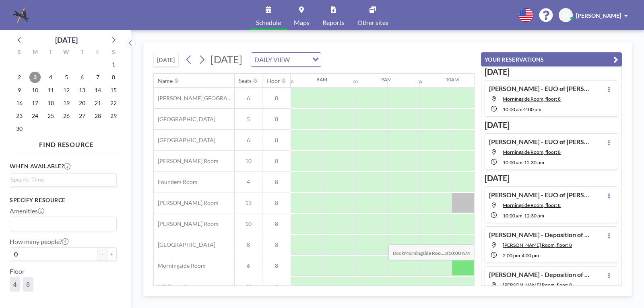  What do you see at coordinates (180, 266) in the screenshot?
I see `span: Morningside Room` at bounding box center [180, 266].